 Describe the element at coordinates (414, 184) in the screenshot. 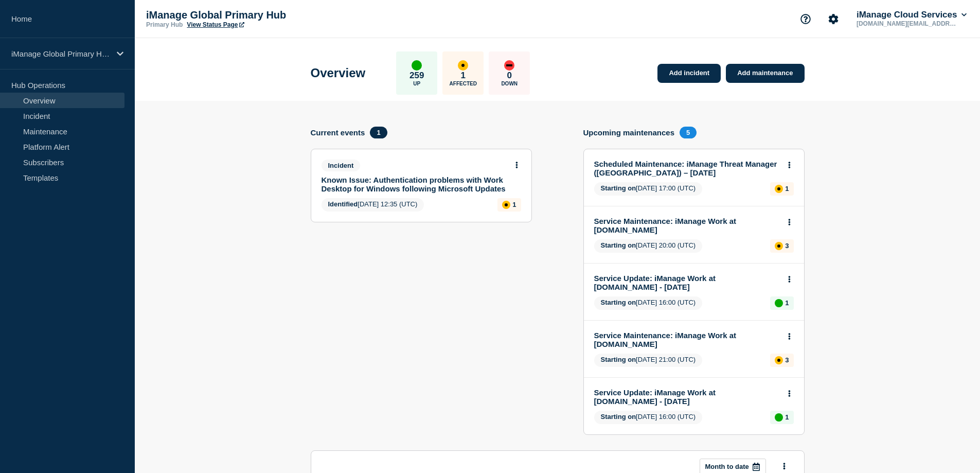

I see `a: Known Issue: Authentication problems with Work Desktop for Windows following Microsoft Updates` at that location.